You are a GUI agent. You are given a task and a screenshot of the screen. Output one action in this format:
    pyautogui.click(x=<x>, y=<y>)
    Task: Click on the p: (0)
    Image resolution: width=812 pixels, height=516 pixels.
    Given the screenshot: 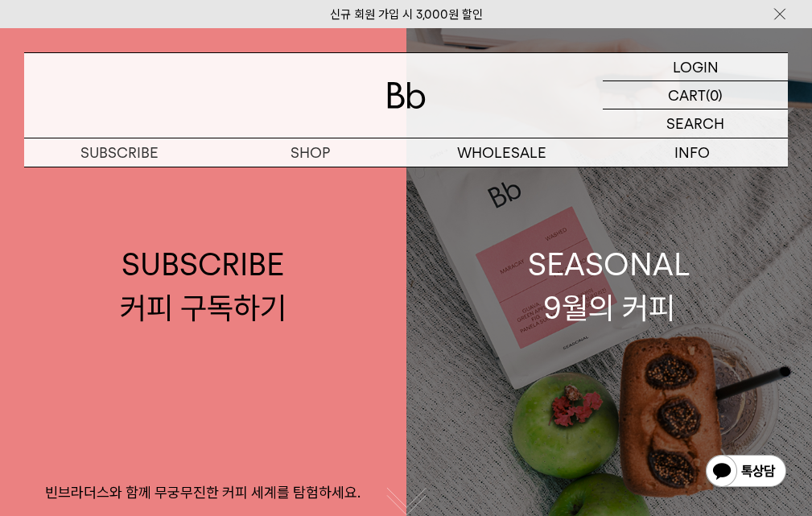 What is the action you would take?
    pyautogui.click(x=714, y=95)
    